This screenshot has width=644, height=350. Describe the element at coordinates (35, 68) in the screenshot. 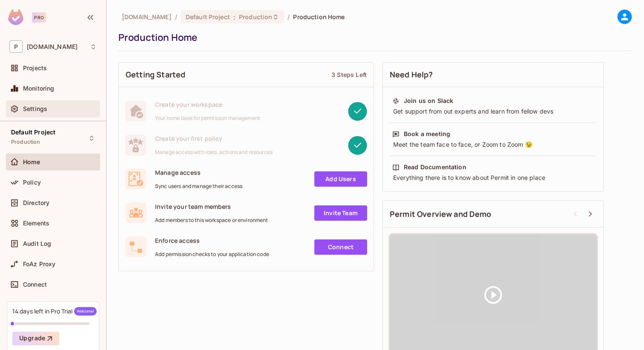

I see `span: Projects` at that location.